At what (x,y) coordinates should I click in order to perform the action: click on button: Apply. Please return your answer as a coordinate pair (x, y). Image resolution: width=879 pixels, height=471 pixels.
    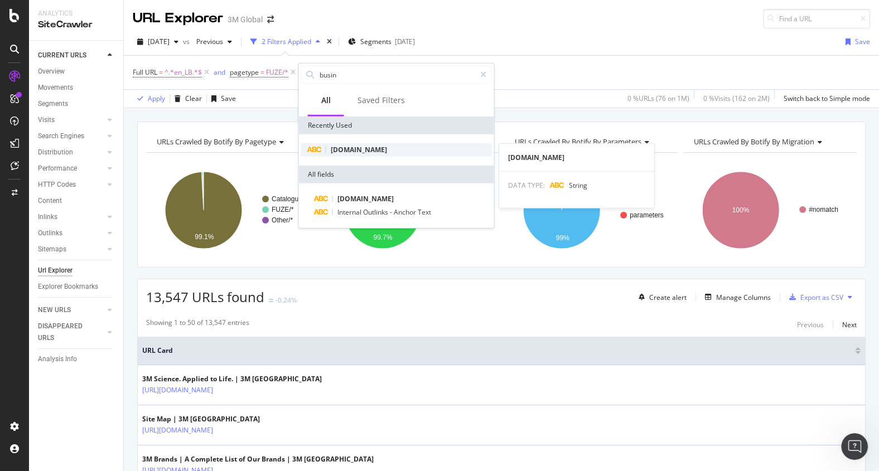
    Looking at the image, I should click on (149, 99).